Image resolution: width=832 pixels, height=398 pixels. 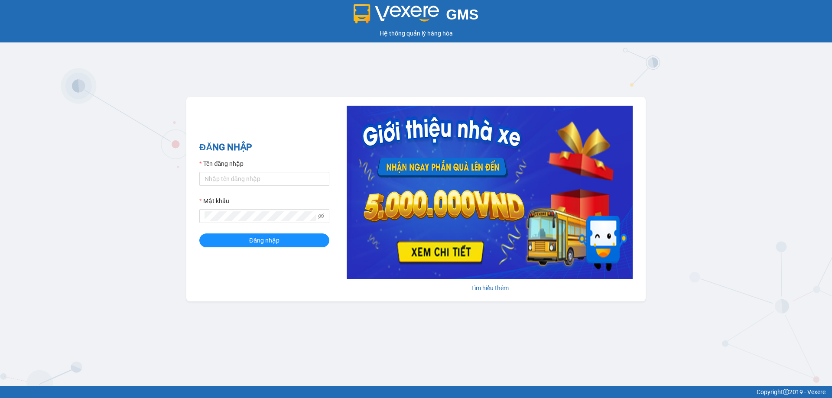 I want to click on div: Hệ thống quản lý hàng hóa, so click(x=416, y=33).